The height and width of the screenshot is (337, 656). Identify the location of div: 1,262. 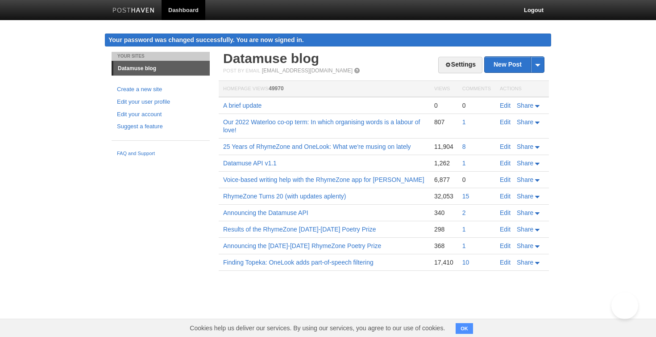
(444, 163).